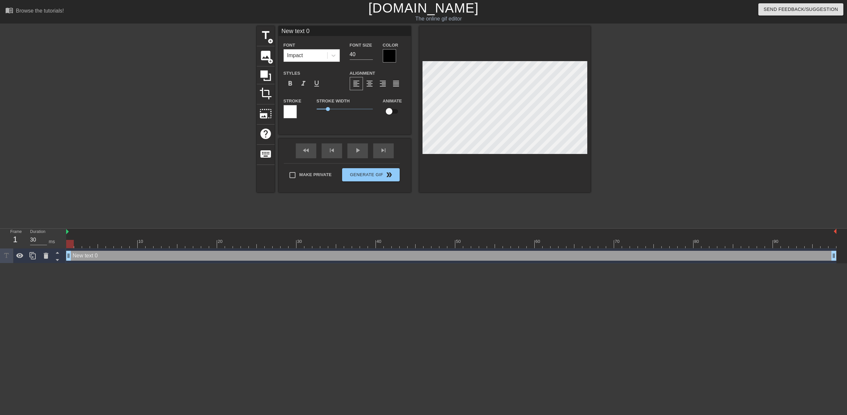 This screenshot has width=847, height=415. Describe the element at coordinates (617, 242) in the screenshot. I see `div: 70` at that location.